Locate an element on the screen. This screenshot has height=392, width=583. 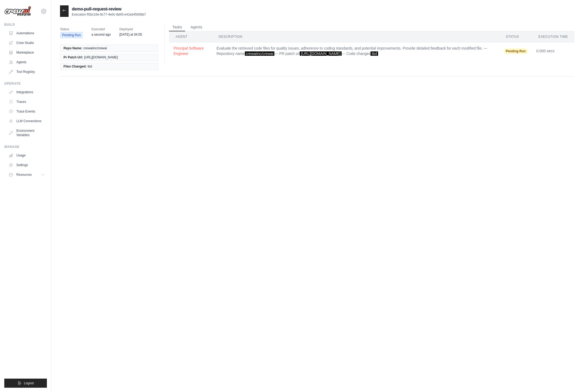
div: Build is located at coordinates (26, 25).